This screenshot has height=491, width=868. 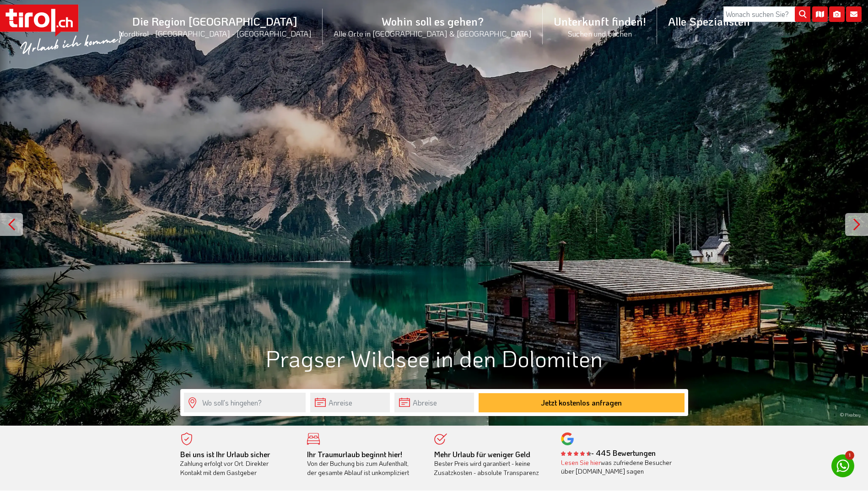 What do you see at coordinates (350, 402) in the screenshot?
I see `input: Anreise` at bounding box center [350, 402].